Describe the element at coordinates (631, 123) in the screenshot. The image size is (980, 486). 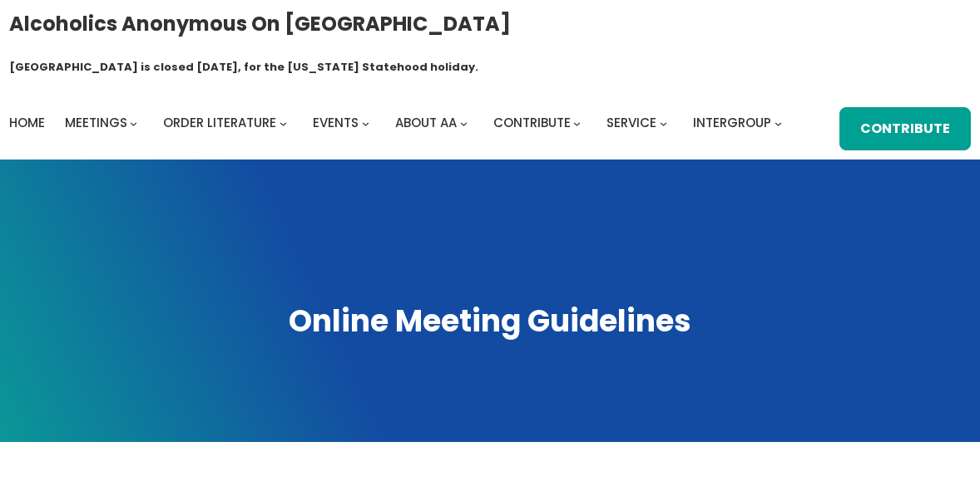
I see `a: Service` at that location.